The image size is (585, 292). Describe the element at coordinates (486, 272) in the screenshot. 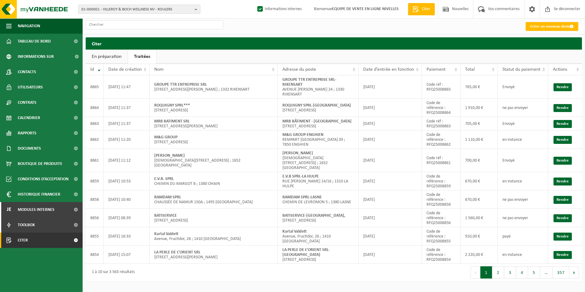

I see `button: 1` at that location.